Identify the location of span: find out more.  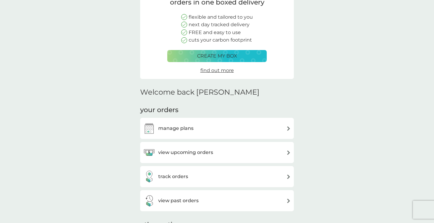
(217, 70).